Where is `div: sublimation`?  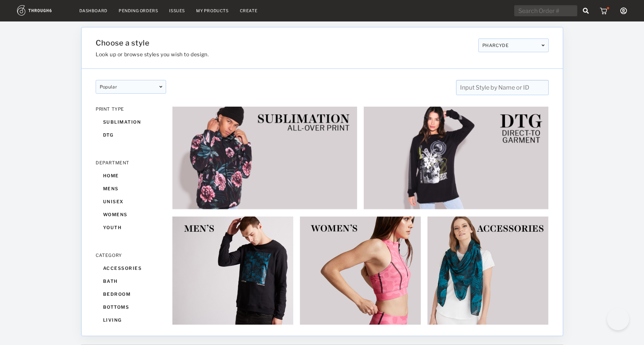 div: sublimation is located at coordinates (131, 122).